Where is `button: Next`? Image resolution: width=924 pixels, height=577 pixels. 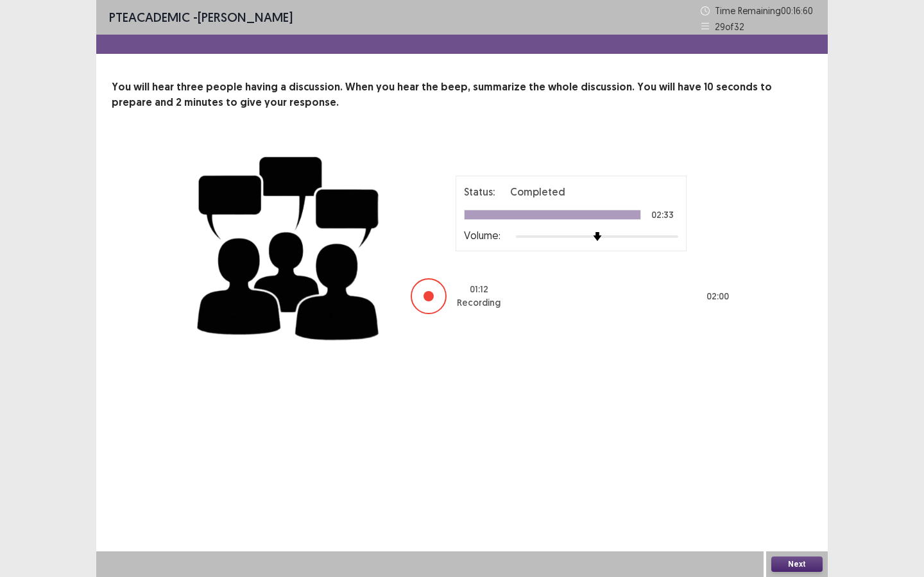
button: Next is located at coordinates (797, 564).